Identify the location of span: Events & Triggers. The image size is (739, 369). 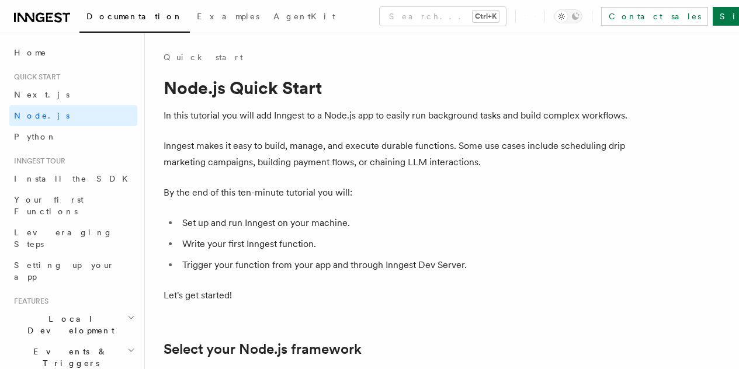
(68, 357).